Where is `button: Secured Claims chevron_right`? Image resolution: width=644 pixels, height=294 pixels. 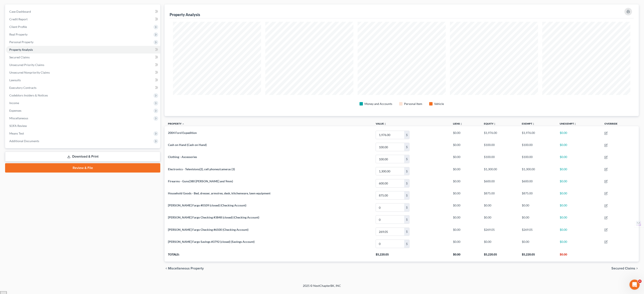 button: Secured Claims chevron_right is located at coordinates (625, 268).